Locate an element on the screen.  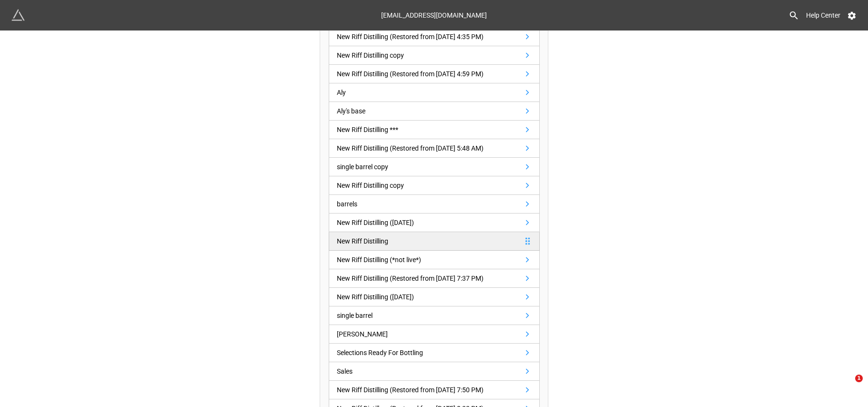
div: New Riff Distilling is located at coordinates (363, 241).